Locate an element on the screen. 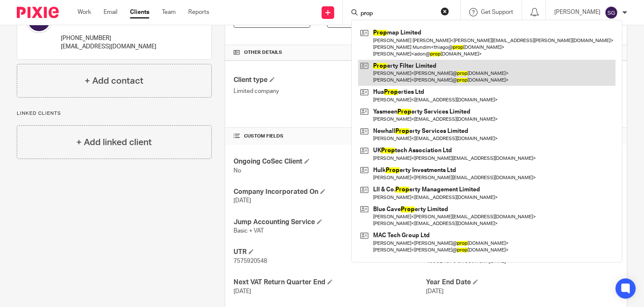 Image resolution: width=644 pixels, height=307 pixels. a: Clients is located at coordinates (140, 12).